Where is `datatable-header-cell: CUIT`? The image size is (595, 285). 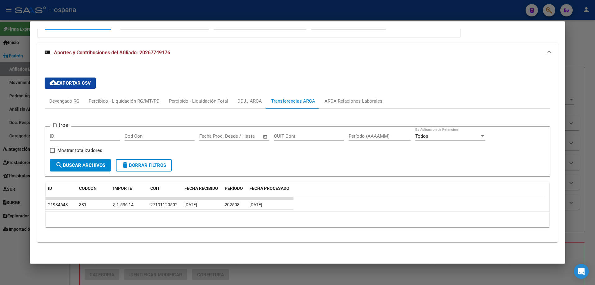
datatable-header-cell: CUIT is located at coordinates (165, 192).